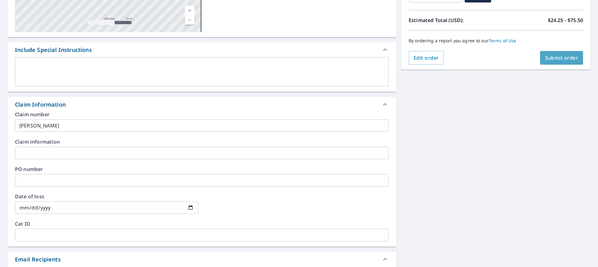  I want to click on button: Edit order, so click(426, 58).